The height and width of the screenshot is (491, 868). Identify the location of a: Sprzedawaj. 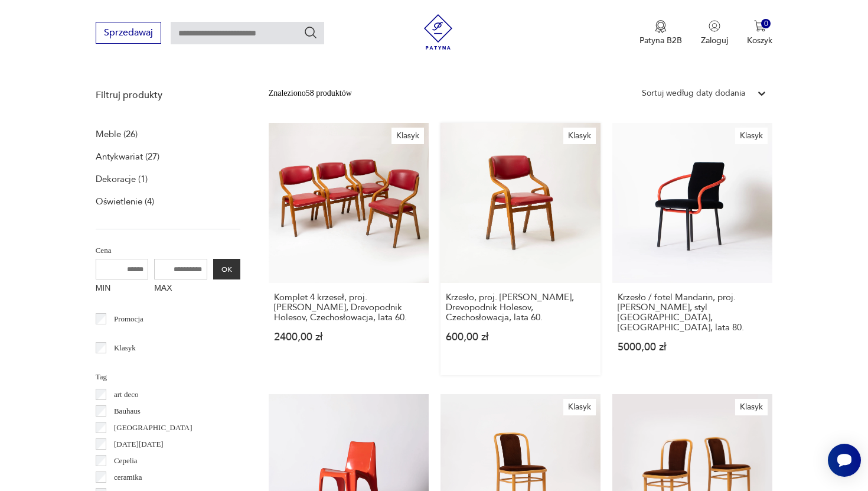
(128, 34).